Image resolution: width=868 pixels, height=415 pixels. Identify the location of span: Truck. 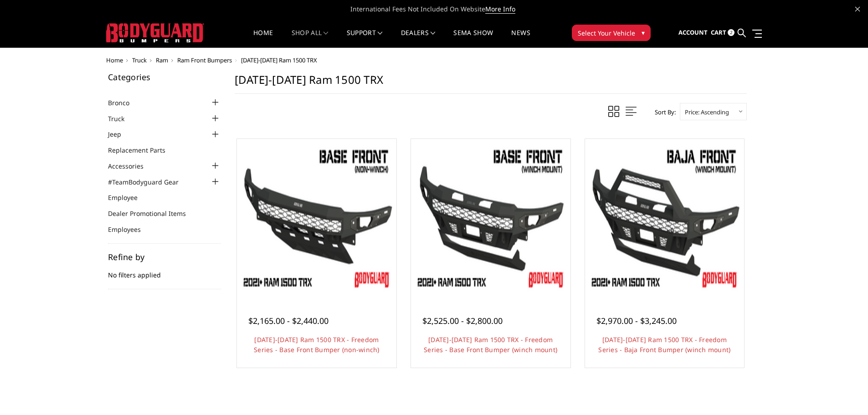
(140, 60).